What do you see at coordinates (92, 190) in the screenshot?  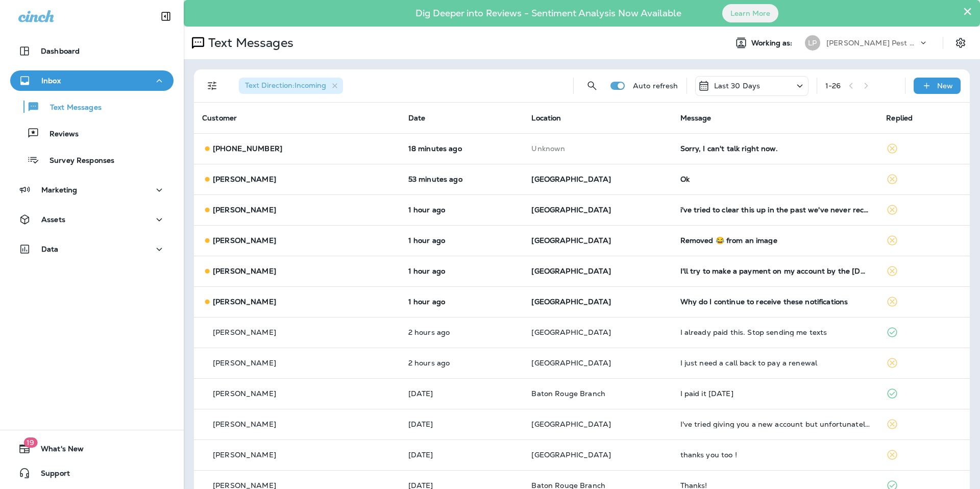 I see `button: Marketing` at bounding box center [92, 190].